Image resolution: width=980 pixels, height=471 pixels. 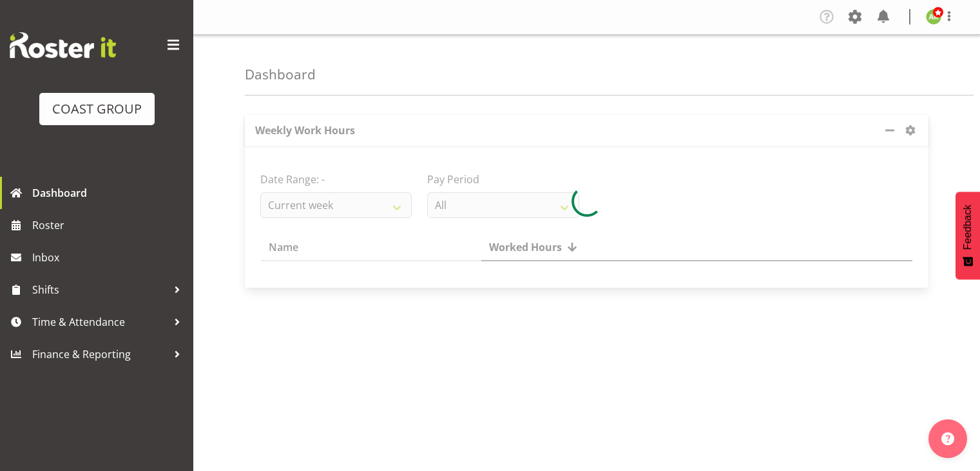 What do you see at coordinates (100, 354) in the screenshot?
I see `span: Finance & Reporting` at bounding box center [100, 354].